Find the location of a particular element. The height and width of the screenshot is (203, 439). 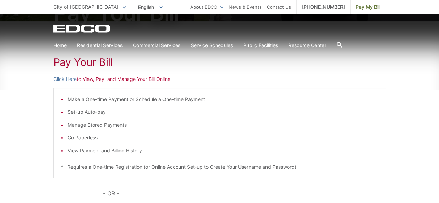

p: to View, Pay, and Manage Your Bill Online is located at coordinates (220, 79).